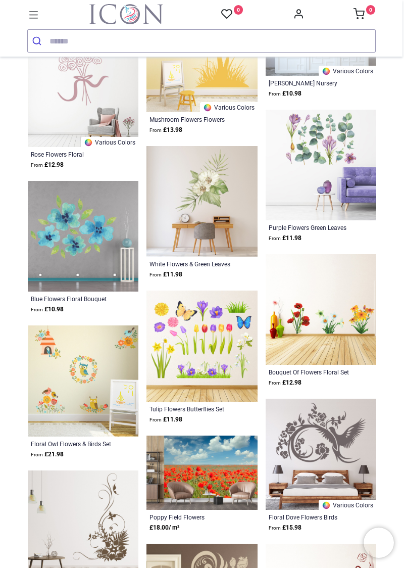  I want to click on a: Poppy Field Flowers Landscape Wallpaper, so click(192, 517).